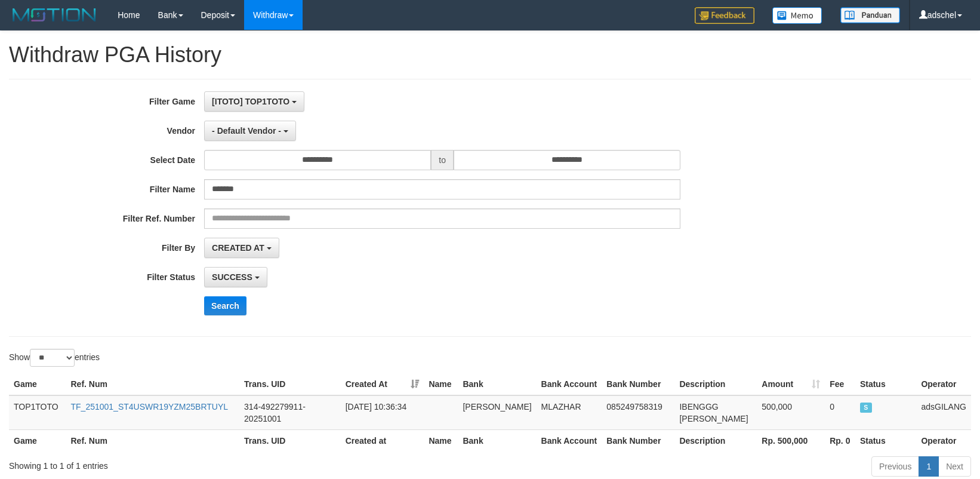  Describe the element at coordinates (242, 247) in the screenshot. I see `button: CREATED AT` at that location.